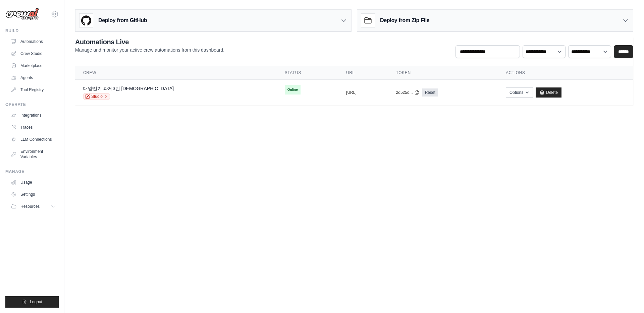  I want to click on a: Marketplace, so click(33, 66).